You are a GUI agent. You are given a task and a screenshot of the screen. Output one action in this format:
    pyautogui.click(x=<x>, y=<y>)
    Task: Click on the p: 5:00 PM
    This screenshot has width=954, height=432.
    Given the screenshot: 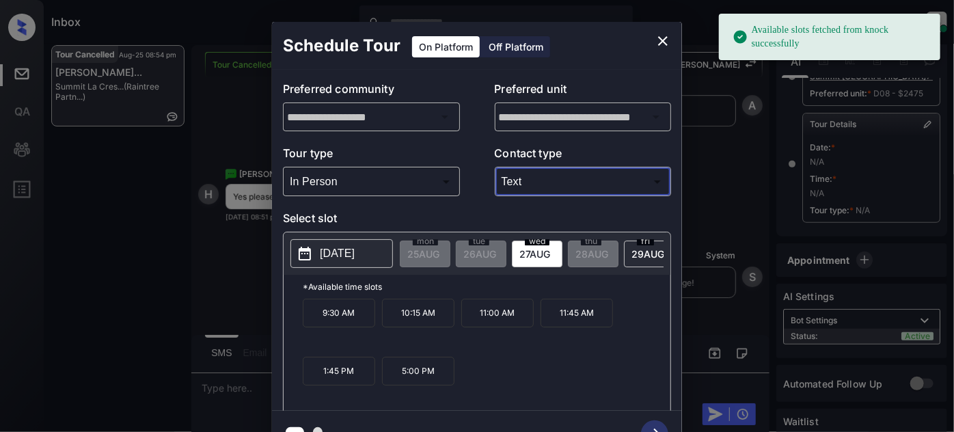 What is the action you would take?
    pyautogui.click(x=418, y=371)
    